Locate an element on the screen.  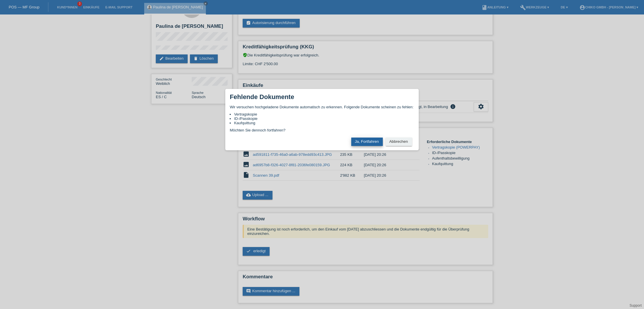
h1: Fehlende Dokumente is located at coordinates (262, 96).